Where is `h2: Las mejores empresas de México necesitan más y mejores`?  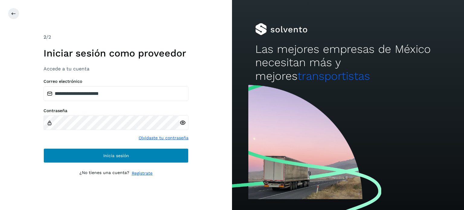 h2: Las mejores empresas de México necesitan más y mejores is located at coordinates (348, 63).